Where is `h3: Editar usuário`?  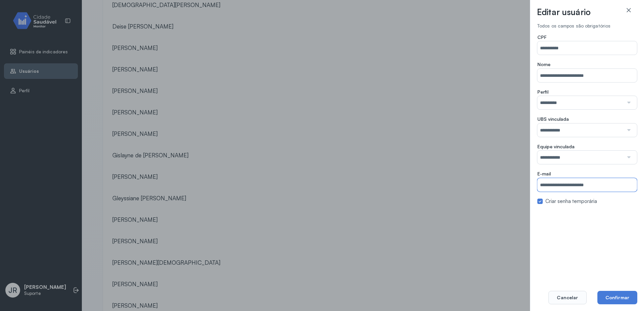 h3: Editar usuário is located at coordinates (564, 12).